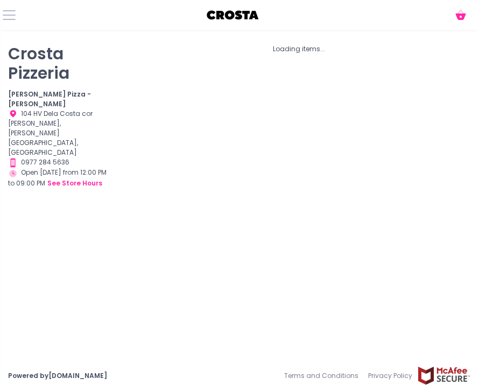 This screenshot has height=392, width=479. Describe the element at coordinates (61, 162) in the screenshot. I see `div: 0977 284 5636` at that location.